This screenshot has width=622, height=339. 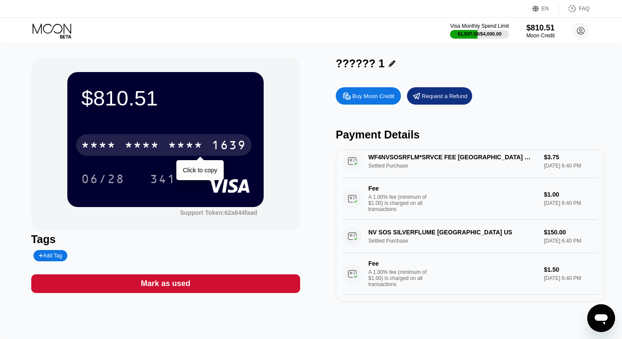 What do you see at coordinates (470, 135) in the screenshot?
I see `div: Payment Details` at bounding box center [470, 135].